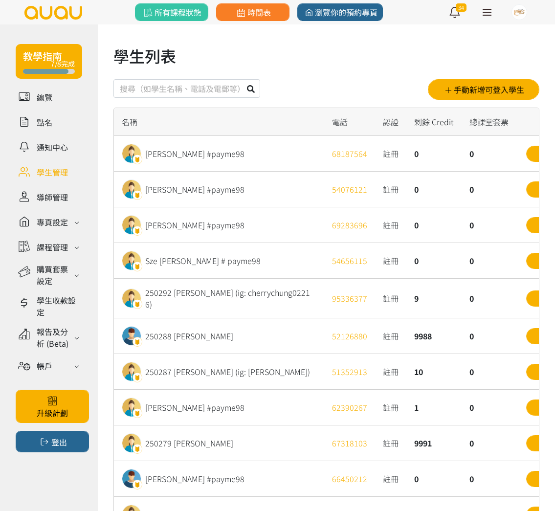 The height and width of the screenshot is (511, 555). Describe the element at coordinates (434, 408) in the screenshot. I see `div: 1` at that location.